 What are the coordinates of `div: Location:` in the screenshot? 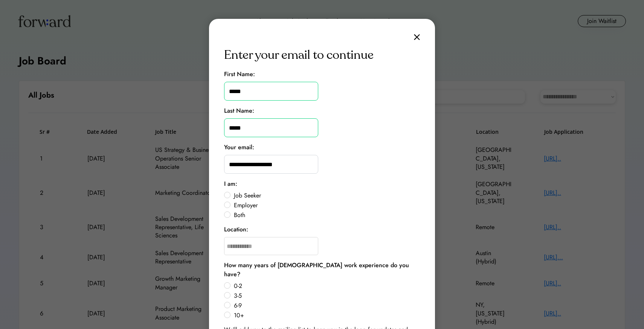 It's located at (236, 229).